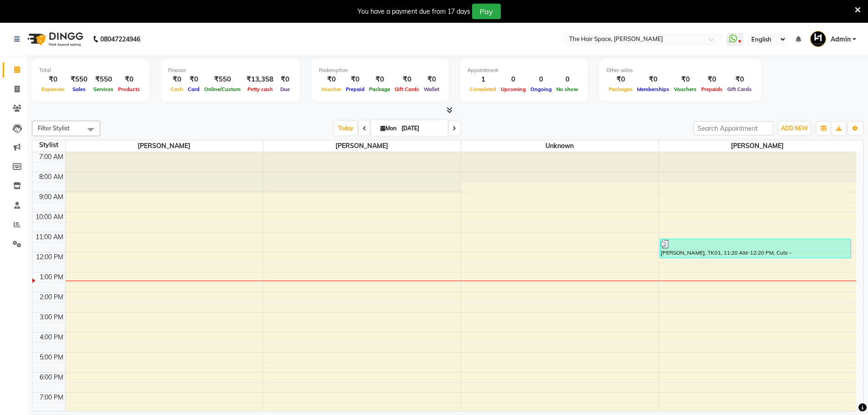 This screenshot has width=868, height=415. Describe the element at coordinates (817, 39) in the screenshot. I see `img: Admin` at that location.